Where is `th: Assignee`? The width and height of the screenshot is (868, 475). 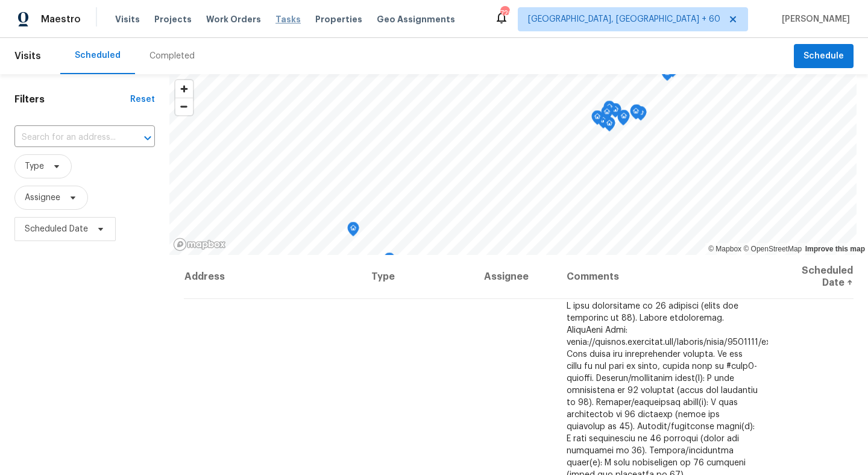
th: Assignee is located at coordinates (515, 277).